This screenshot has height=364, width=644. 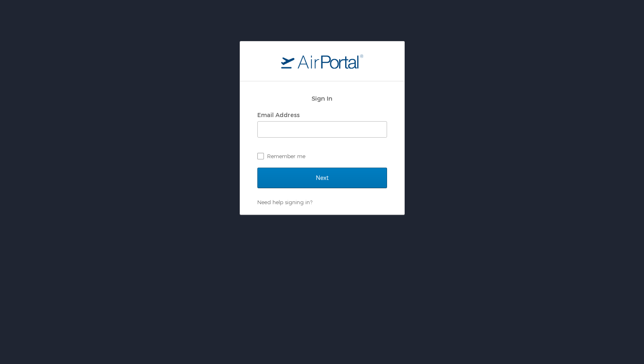 I want to click on h2: Sign In, so click(x=322, y=98).